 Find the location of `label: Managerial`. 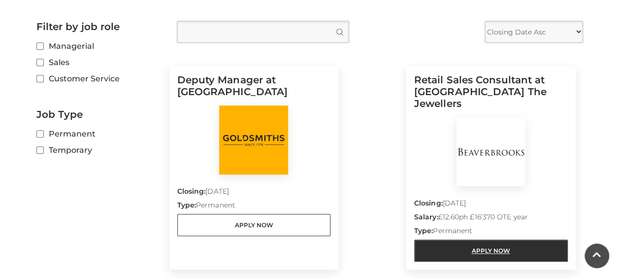

label: Managerial is located at coordinates (99, 46).